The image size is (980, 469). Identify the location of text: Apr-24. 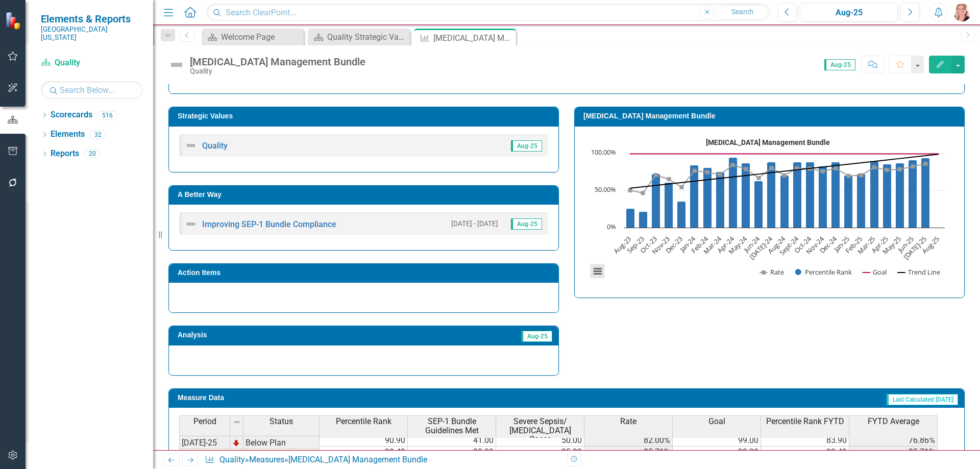
(726, 244).